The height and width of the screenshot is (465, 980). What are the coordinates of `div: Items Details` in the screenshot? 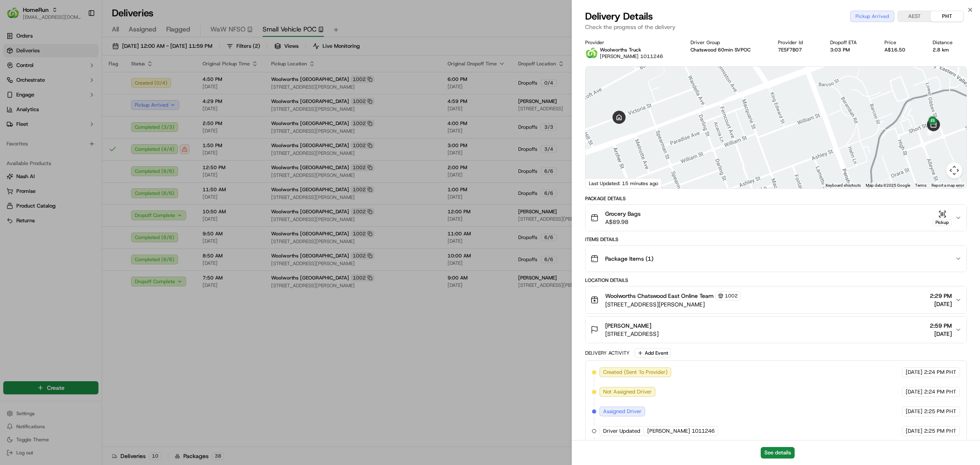 It's located at (776, 239).